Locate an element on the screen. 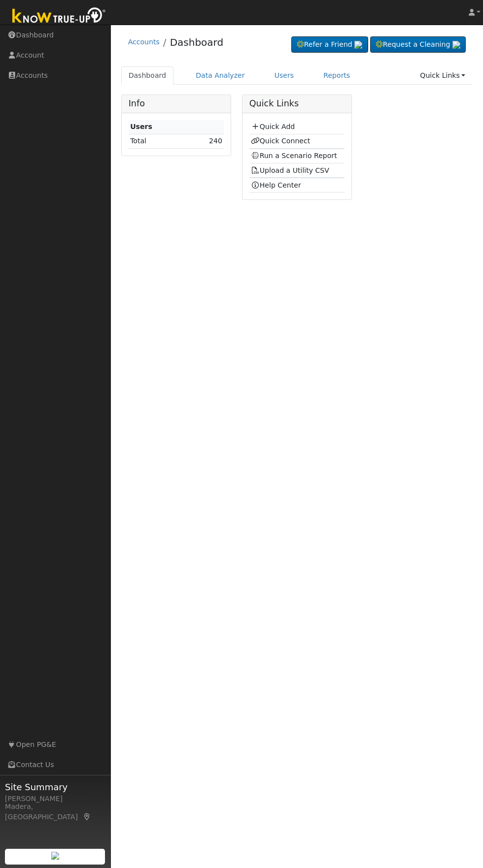 This screenshot has height=868, width=483. span: Site Summary is located at coordinates (56, 786).